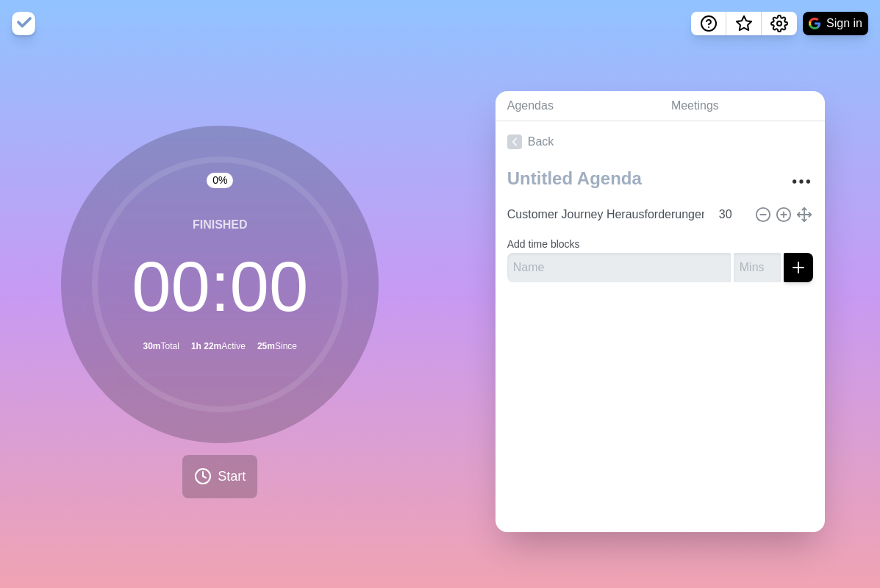  Describe the element at coordinates (742, 106) in the screenshot. I see `a: Meetings` at that location.